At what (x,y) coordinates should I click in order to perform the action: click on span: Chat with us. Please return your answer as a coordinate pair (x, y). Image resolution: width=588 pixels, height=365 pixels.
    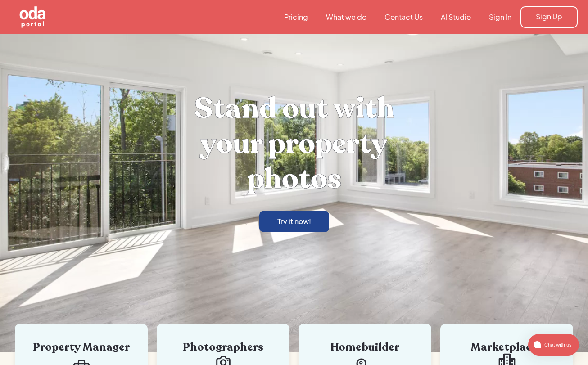
    Looking at the image, I should click on (557, 345).